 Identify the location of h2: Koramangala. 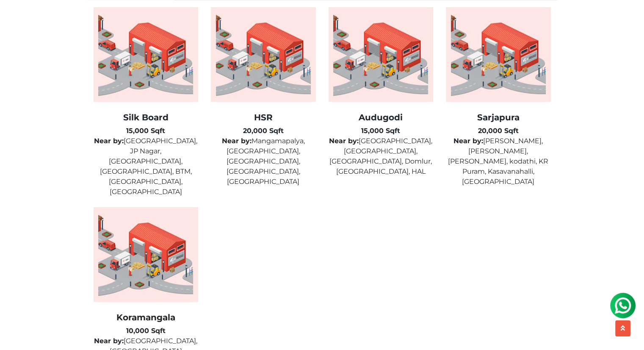
(146, 317).